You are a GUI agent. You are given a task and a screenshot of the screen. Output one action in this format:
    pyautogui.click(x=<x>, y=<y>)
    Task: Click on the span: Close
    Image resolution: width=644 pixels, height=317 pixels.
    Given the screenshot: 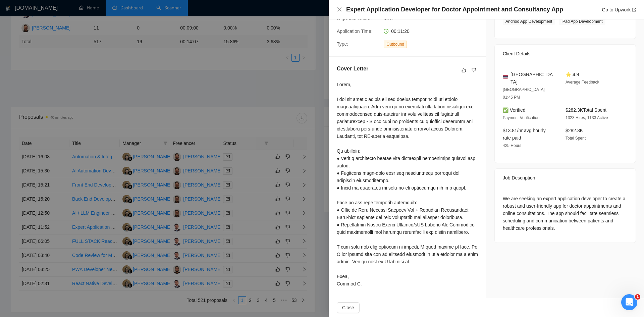 What is the action you would take?
    pyautogui.click(x=348, y=308)
    